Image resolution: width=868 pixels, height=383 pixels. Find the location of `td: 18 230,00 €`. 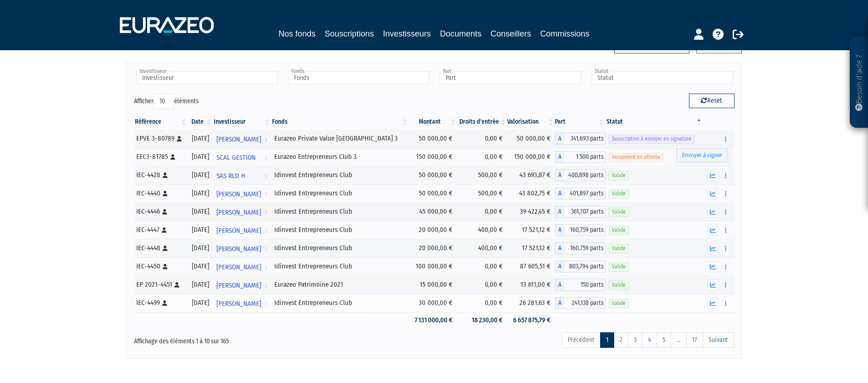

td: 18 230,00 € is located at coordinates (482, 320).